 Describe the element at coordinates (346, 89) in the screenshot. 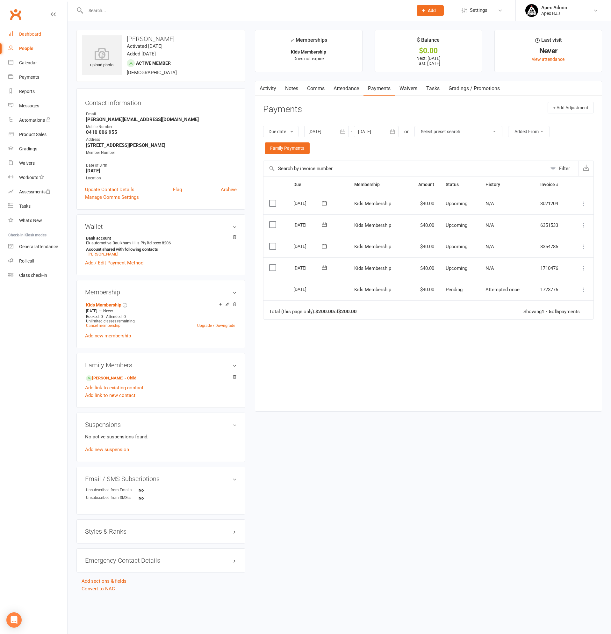

I see `a: Attendance` at that location.